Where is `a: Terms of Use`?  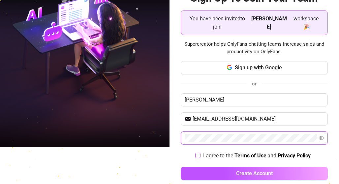
a: Terms of Use is located at coordinates (250, 156).